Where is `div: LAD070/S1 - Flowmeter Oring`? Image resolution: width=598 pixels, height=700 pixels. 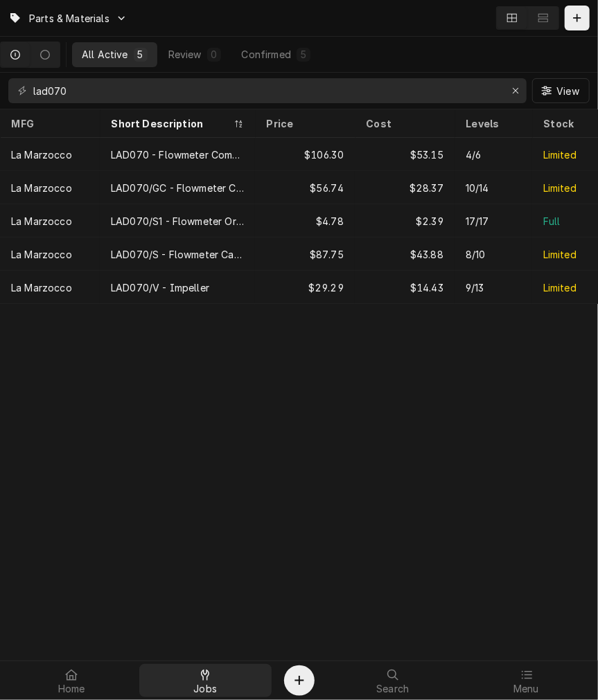 div: LAD070/S1 - Flowmeter Oring is located at coordinates (177, 221).